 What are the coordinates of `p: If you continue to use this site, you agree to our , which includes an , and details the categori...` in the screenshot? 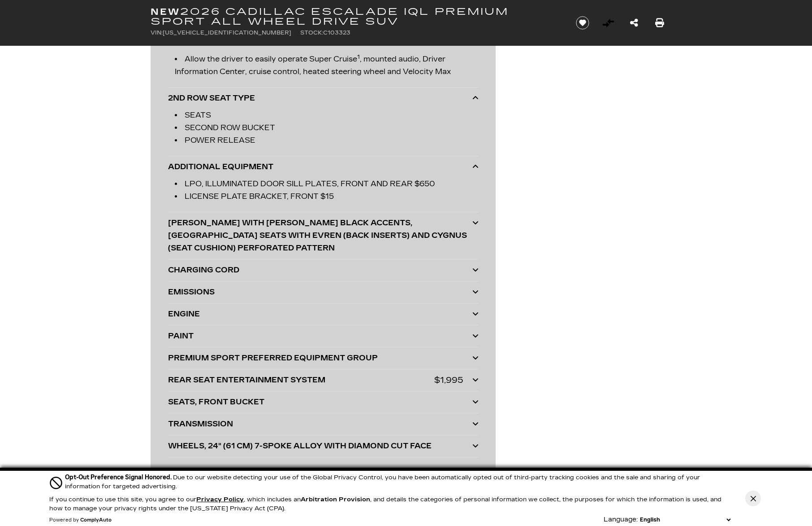 It's located at (385, 503).